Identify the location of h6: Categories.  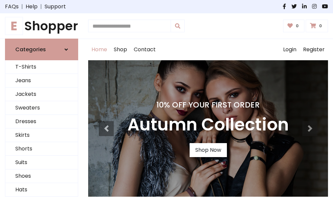
(31, 49).